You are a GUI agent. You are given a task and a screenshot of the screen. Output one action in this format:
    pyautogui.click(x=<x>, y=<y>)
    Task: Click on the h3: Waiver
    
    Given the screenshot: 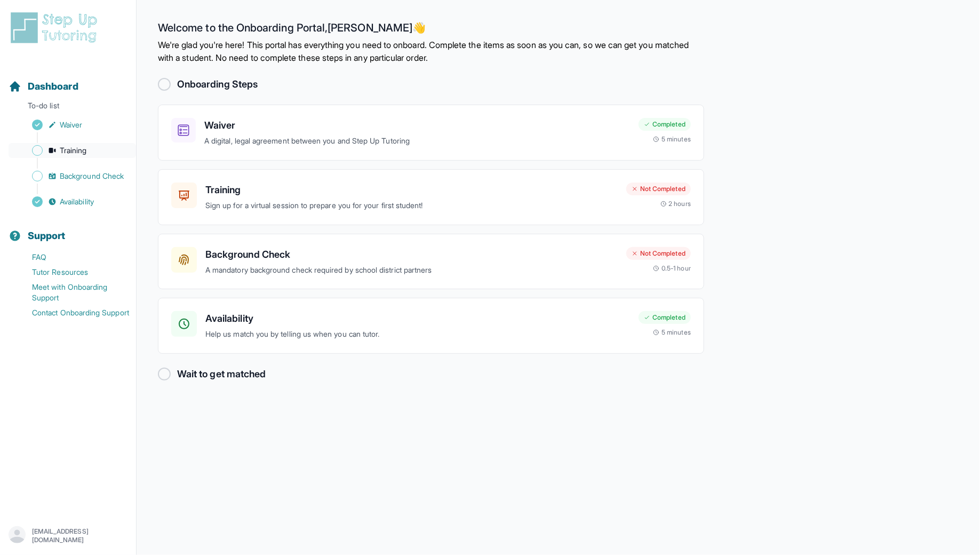 What is the action you would take?
    pyautogui.click(x=417, y=126)
    